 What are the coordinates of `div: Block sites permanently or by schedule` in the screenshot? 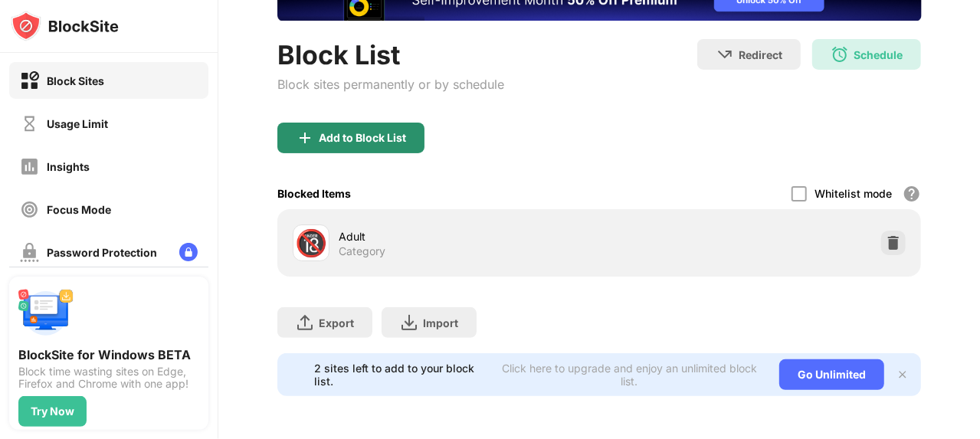 It's located at (391, 84).